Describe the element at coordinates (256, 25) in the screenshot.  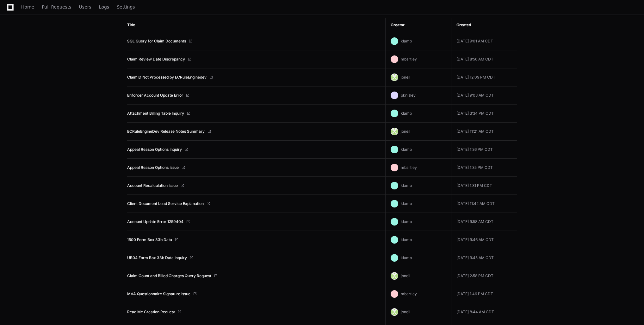
I see `th: Title` at that location.